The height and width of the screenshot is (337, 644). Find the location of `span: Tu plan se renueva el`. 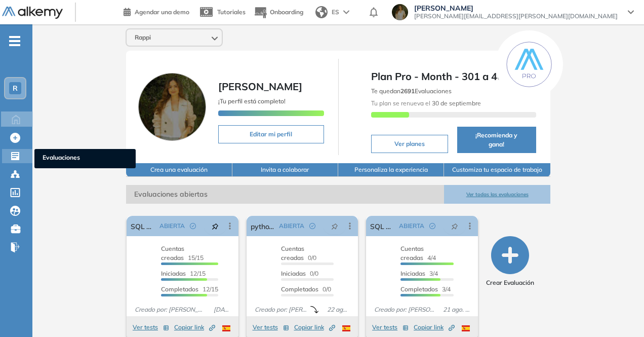

span: Tu plan se renueva el is located at coordinates (426, 103).